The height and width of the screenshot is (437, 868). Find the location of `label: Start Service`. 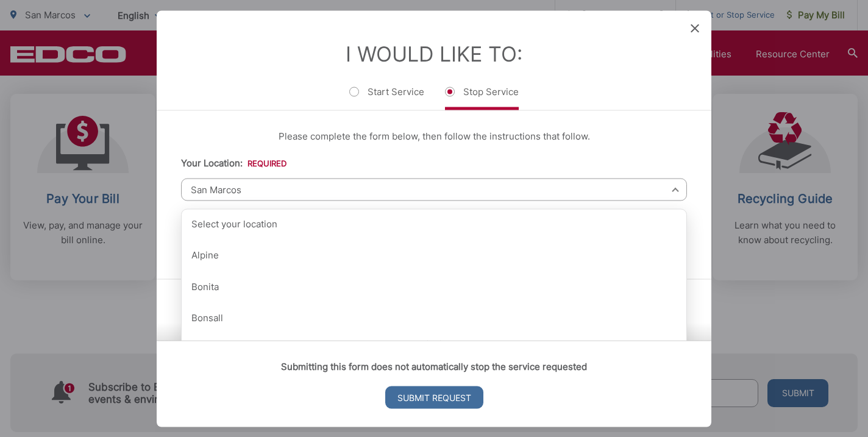

label: Start Service is located at coordinates (387, 97).